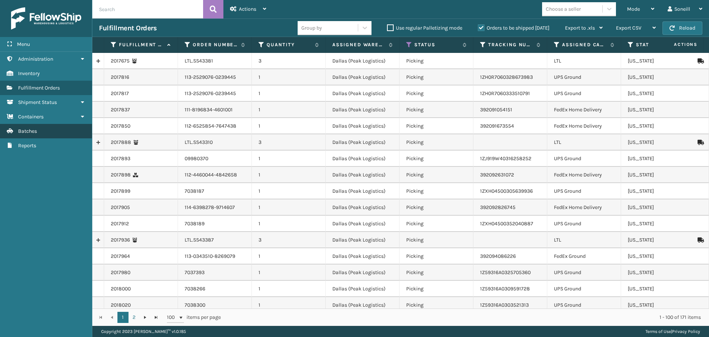 This screenshot has height=337, width=709. I want to click on label: State, so click(658, 45).